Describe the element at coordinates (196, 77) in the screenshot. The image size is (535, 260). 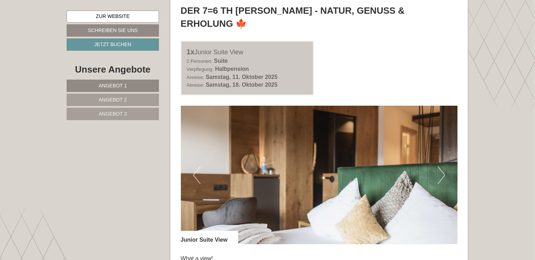
I see `small: Anreise:` at that location.